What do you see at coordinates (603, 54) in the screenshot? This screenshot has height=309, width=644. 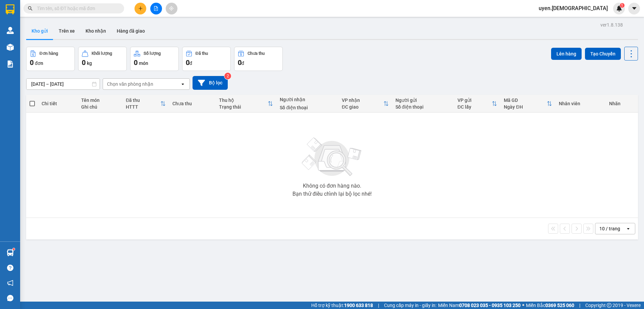 I see `button: Tạo Chuyến` at bounding box center [603, 54].